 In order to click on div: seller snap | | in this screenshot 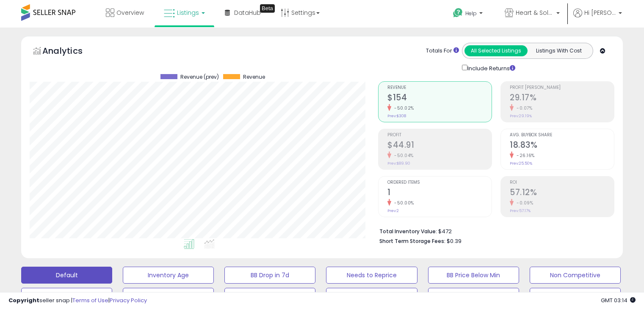, I will do `click(78, 301)`.